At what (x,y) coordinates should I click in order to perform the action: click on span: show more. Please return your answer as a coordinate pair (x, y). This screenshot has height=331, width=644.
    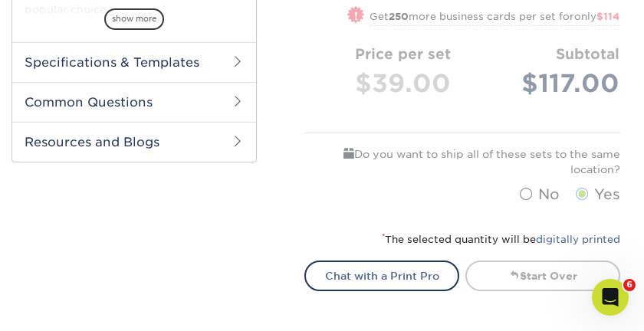
    Looking at the image, I should click on (134, 19).